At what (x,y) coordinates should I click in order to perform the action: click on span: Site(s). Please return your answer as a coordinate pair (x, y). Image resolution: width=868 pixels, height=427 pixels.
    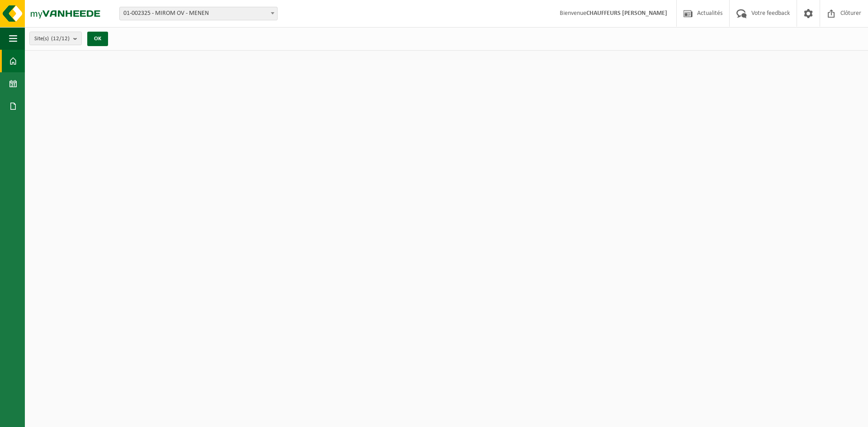
    Looking at the image, I should click on (52, 39).